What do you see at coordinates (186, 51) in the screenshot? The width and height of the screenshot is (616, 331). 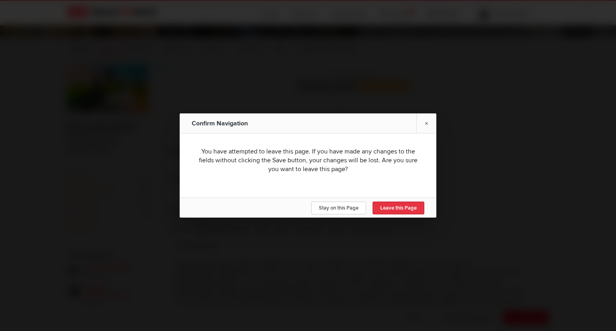 I see `p: The air is crisp and it's Fall once again. On this ride we might see the leave's changing color o...` at bounding box center [186, 51].